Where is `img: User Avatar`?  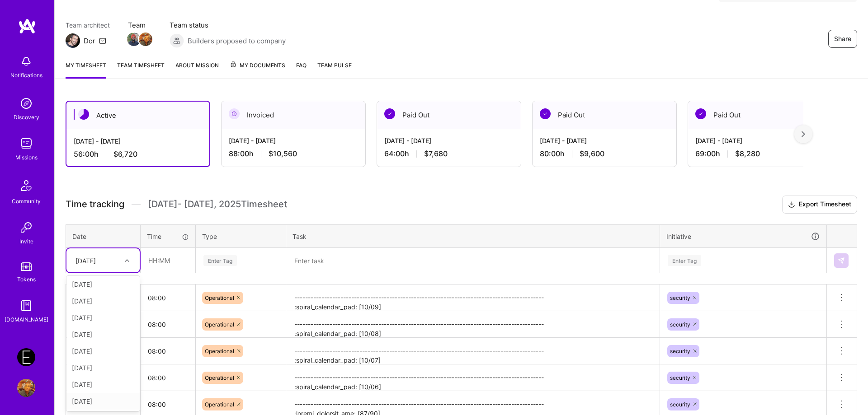 img: User Avatar is located at coordinates (27, 388).